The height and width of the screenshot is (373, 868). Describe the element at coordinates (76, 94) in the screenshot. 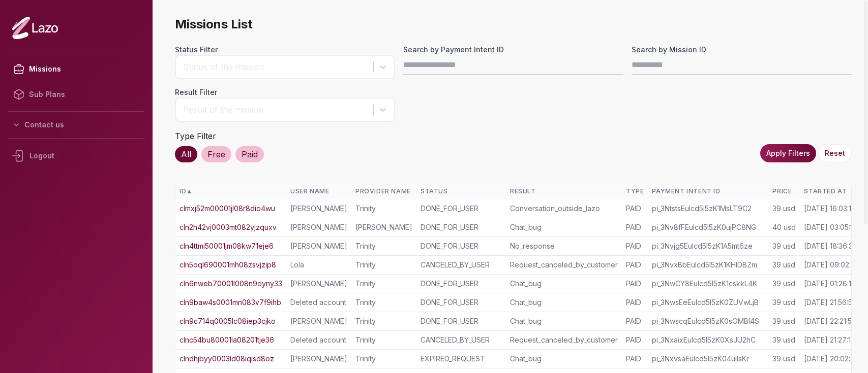

I see `a: Sub Plans` at that location.